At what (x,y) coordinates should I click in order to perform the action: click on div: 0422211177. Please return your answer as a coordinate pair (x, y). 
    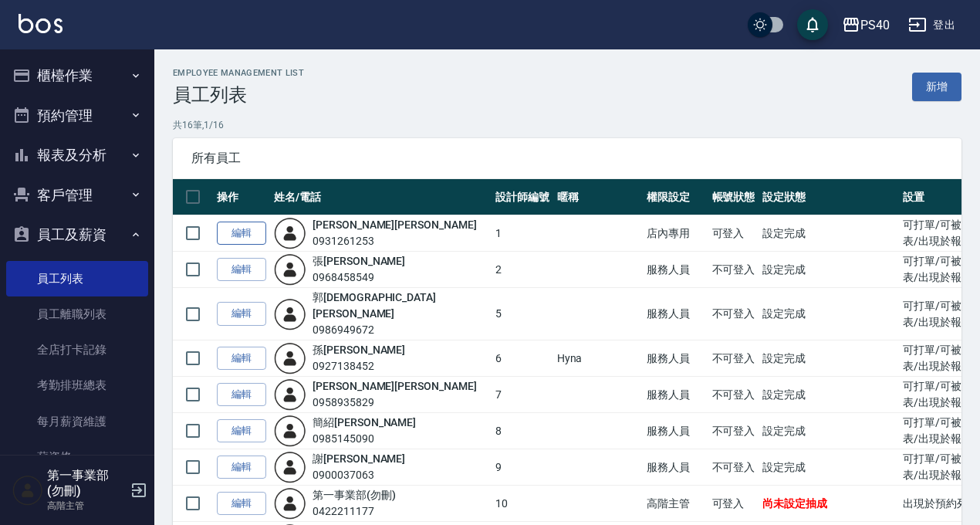
    Looking at the image, I should click on (354, 511).